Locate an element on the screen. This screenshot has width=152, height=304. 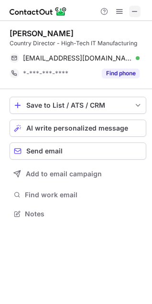
span: Notes is located at coordinates (83, 214).